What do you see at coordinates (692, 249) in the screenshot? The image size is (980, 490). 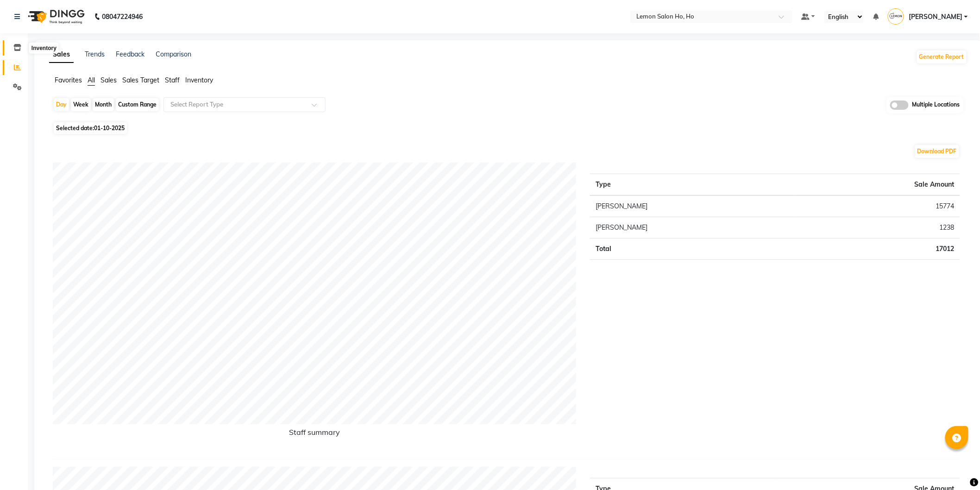 I see `td: Total` at bounding box center [692, 249].